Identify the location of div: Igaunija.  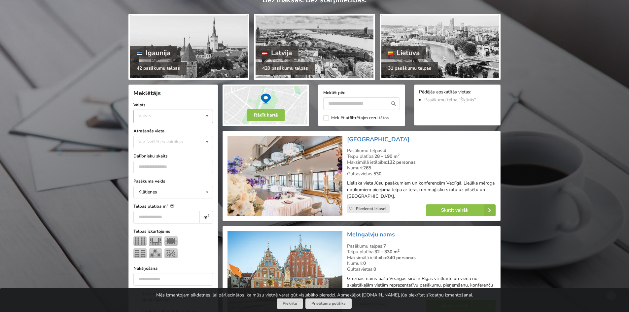
(154, 53).